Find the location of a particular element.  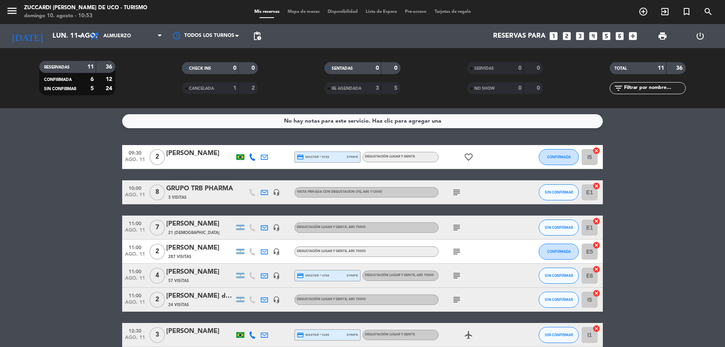

strong: 6 is located at coordinates (92, 79).